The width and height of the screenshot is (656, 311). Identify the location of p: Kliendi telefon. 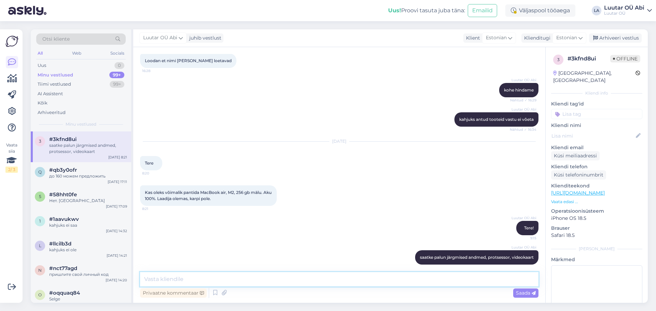
(597, 167).